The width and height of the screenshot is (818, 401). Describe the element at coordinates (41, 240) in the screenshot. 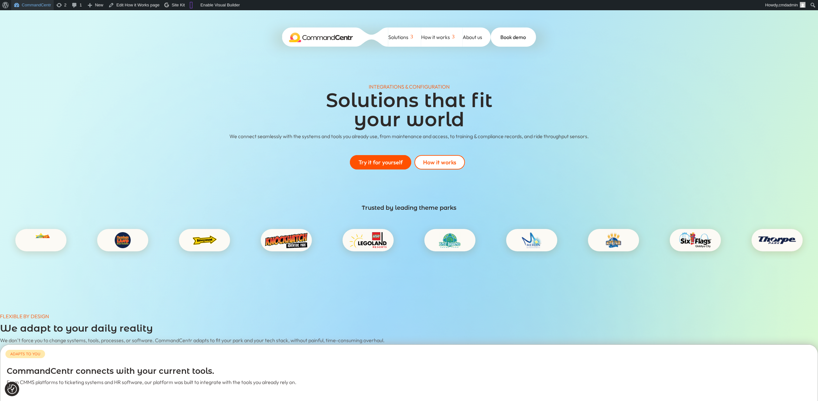

I see `img: Chessington_World_of_Adventures_Resort_official_Logo-300x269` at that location.